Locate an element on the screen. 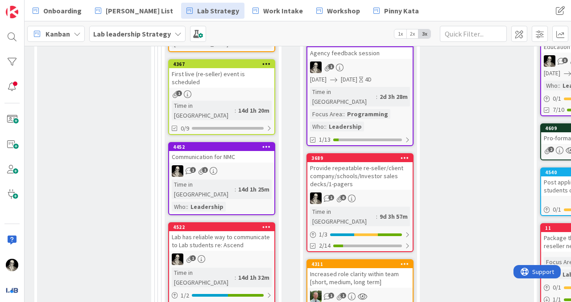 The image size is (571, 302). div: 14d 1h 32m is located at coordinates (254, 278).